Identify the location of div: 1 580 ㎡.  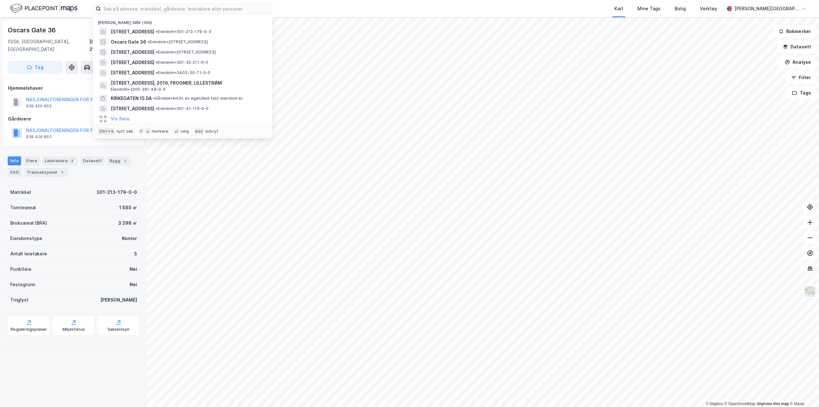
(128, 208).